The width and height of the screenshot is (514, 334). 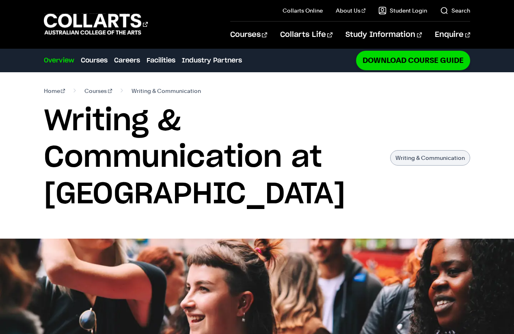 I want to click on div: Go to homepage, so click(x=96, y=24).